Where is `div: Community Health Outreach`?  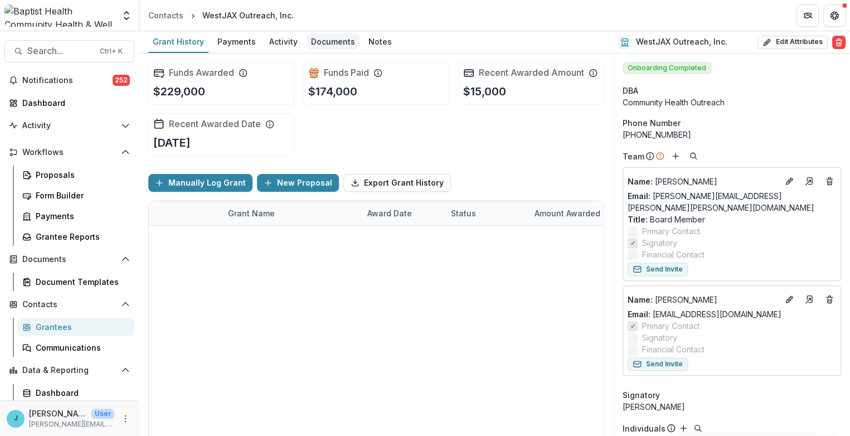
div: Community Health Outreach is located at coordinates (732, 102).